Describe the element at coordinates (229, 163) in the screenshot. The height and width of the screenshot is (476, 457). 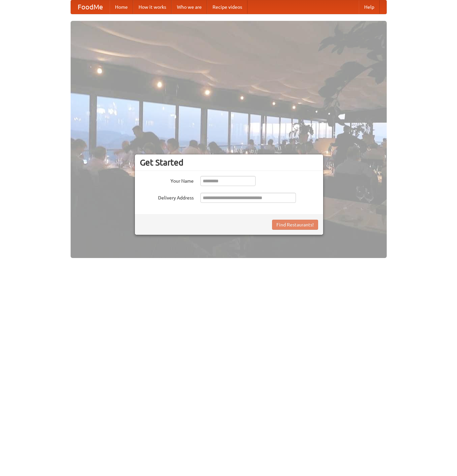
I see `h3: Get Started` at that location.